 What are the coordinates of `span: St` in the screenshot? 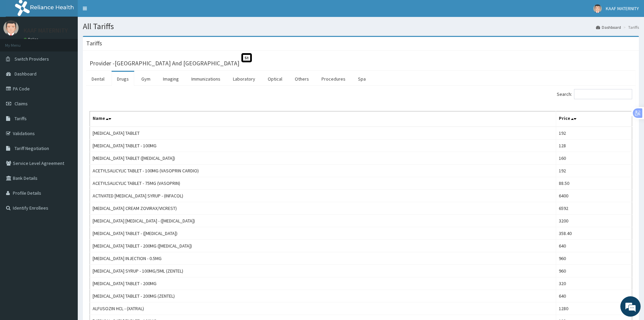 It's located at (246, 57).